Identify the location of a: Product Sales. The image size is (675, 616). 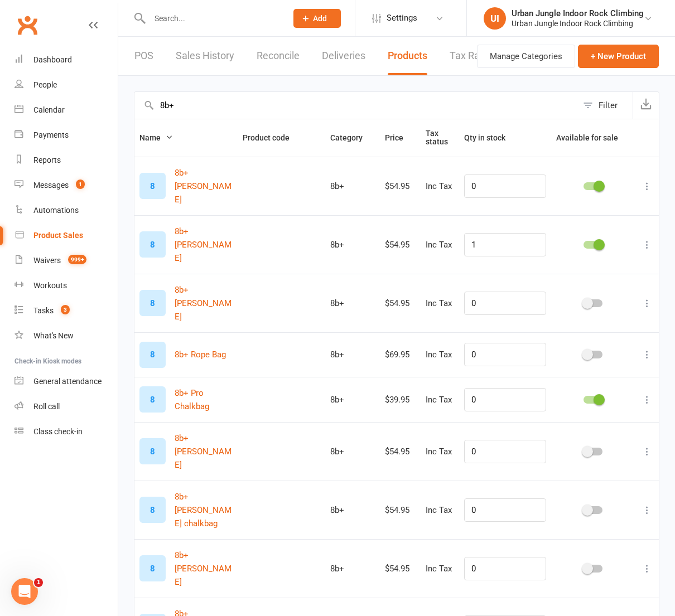
(66, 235).